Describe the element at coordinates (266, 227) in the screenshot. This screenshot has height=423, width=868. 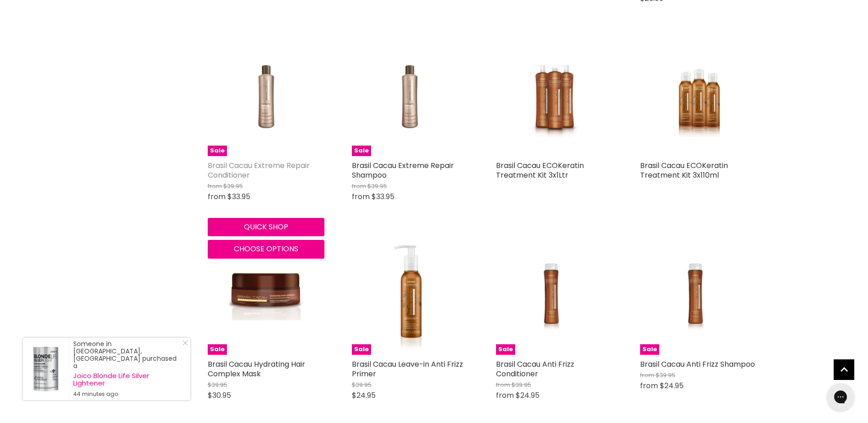
I see `button: Quick shop` at that location.